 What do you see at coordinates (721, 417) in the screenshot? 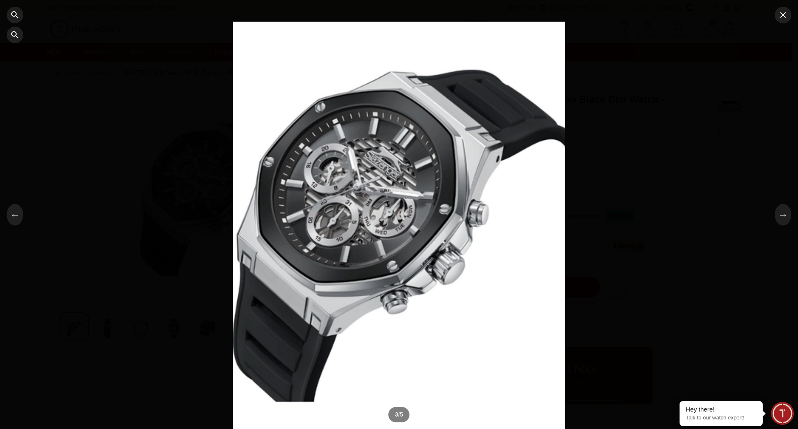
I see `p: Talk to our watch expert!` at bounding box center [721, 417].